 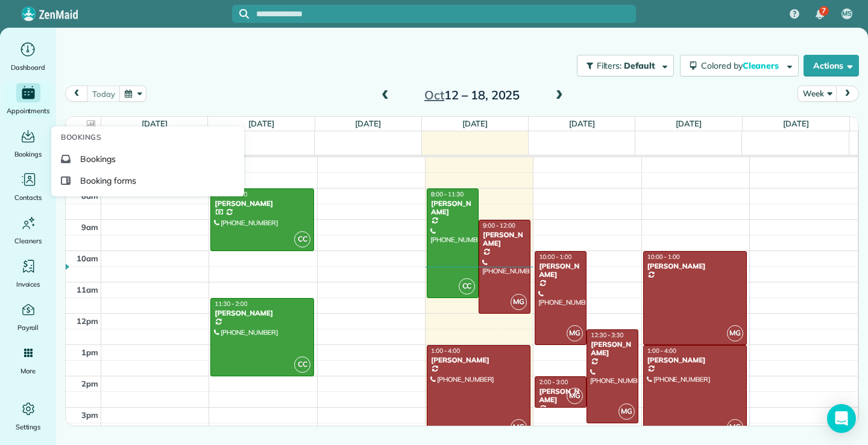 I want to click on span: More, so click(x=28, y=371).